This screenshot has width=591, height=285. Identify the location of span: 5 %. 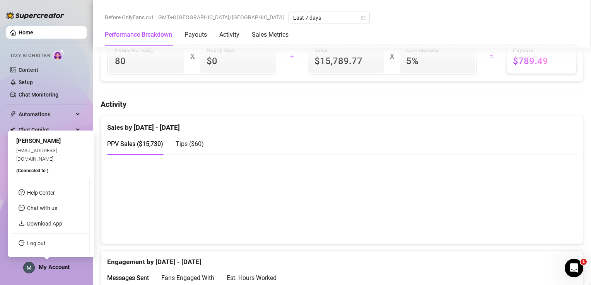
(437, 61).